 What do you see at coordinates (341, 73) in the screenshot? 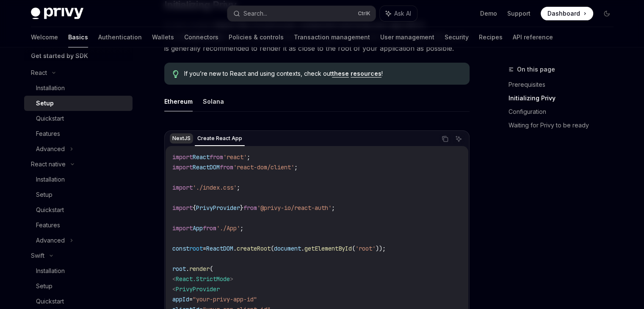
I see `a: these` at bounding box center [341, 73].